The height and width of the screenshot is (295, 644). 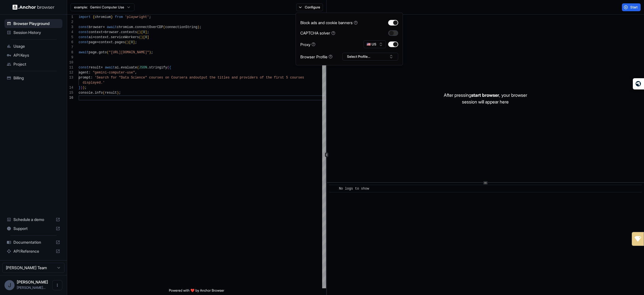 I want to click on span: Powered with ❤️ by Anchor Browser, so click(x=197, y=291).